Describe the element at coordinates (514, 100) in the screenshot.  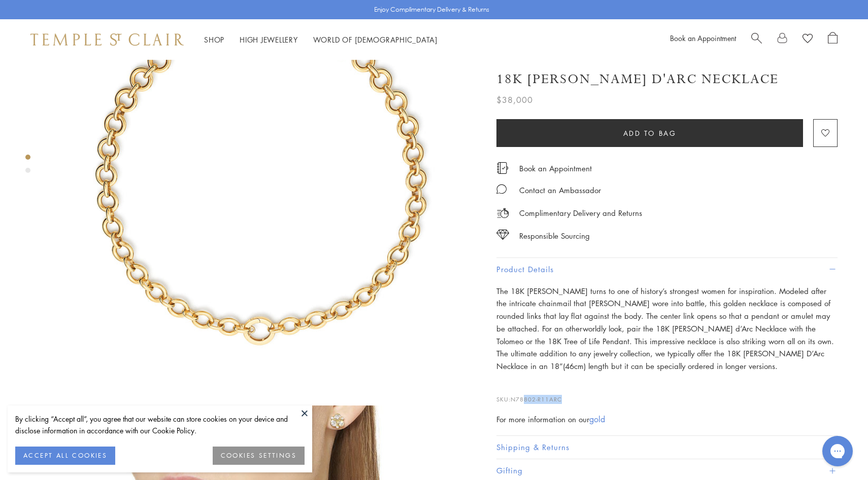
I see `span: $38,000` at that location.